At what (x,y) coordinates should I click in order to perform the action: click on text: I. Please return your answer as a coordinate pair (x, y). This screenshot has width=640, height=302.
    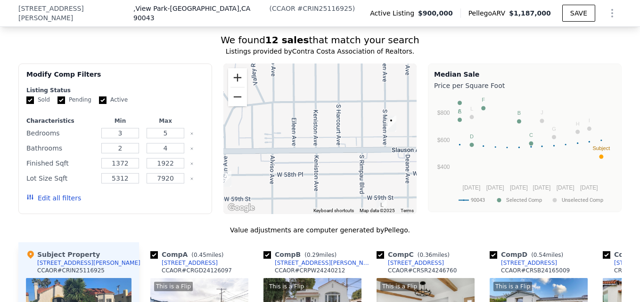
    Looking at the image, I should click on (589, 121).